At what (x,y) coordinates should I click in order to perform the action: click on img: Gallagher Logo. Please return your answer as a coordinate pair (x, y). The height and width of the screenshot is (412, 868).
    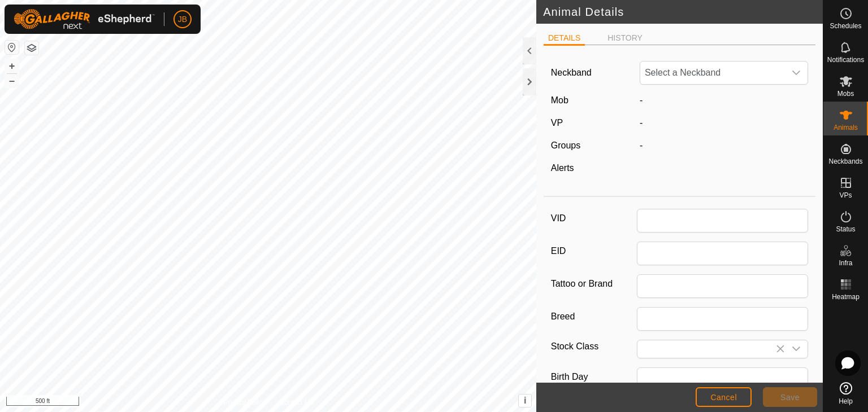
    Looking at the image, I should click on (84, 19).